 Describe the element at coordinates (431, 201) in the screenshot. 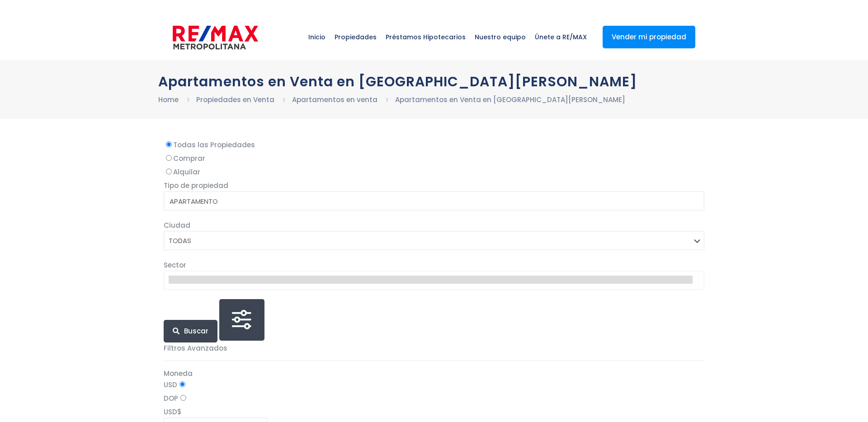

I see `option: APARTAMENTO` at that location.